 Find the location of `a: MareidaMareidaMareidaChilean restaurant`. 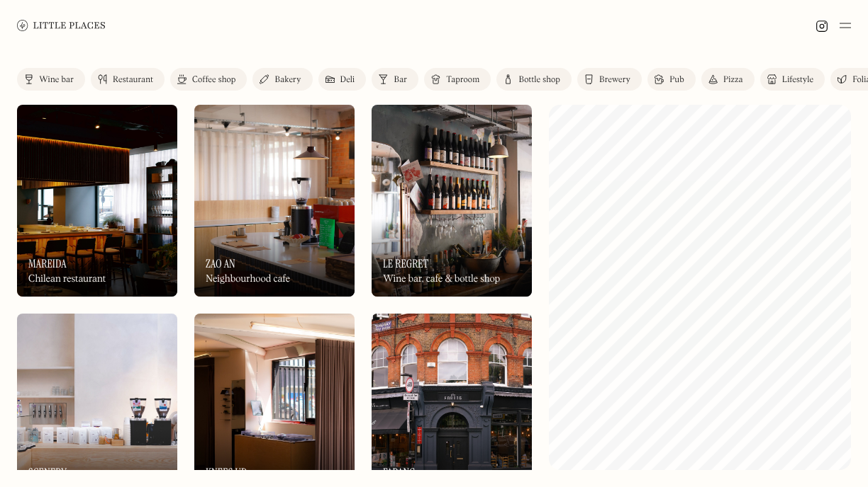

a: MareidaMareidaMareidaChilean restaurant is located at coordinates (97, 200).